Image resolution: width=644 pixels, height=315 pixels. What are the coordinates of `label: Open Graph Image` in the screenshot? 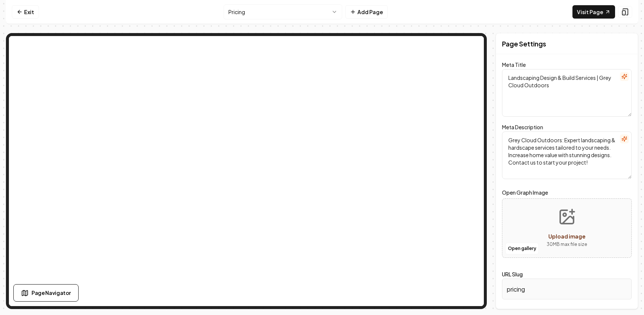 It's located at (567, 192).